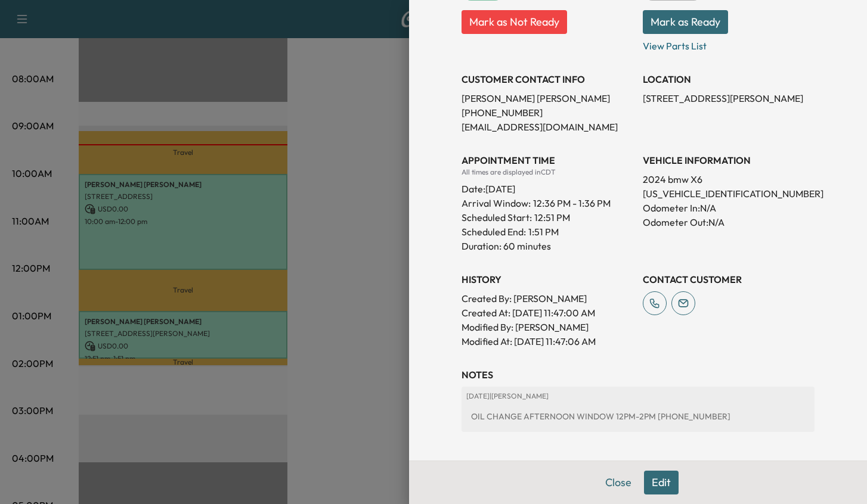 The image size is (867, 504). What do you see at coordinates (661, 483) in the screenshot?
I see `button: Edit` at bounding box center [661, 483].